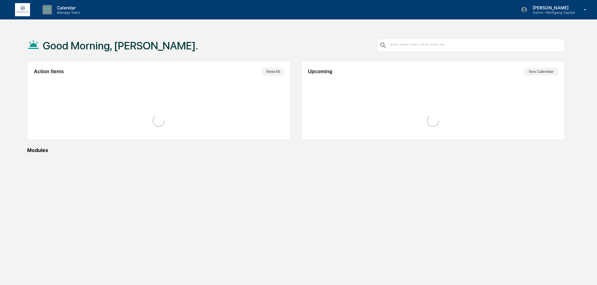 The height and width of the screenshot is (285, 597). Describe the element at coordinates (49, 72) in the screenshot. I see `h2: Action Items` at that location.